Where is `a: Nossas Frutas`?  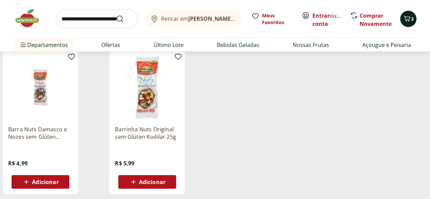
a: Nossas Frutas is located at coordinates (310, 45).